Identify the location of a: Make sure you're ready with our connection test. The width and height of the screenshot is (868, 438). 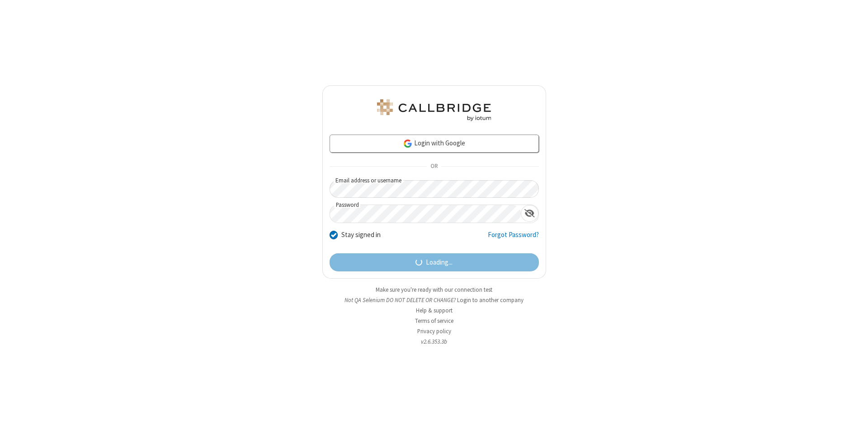
(434, 290).